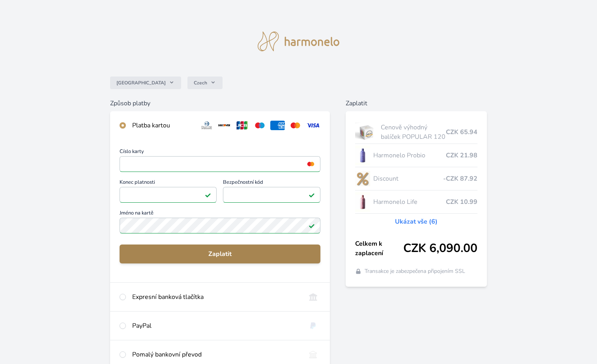 The height and width of the screenshot is (364, 597). I want to click on img: visa.svg, so click(313, 125).